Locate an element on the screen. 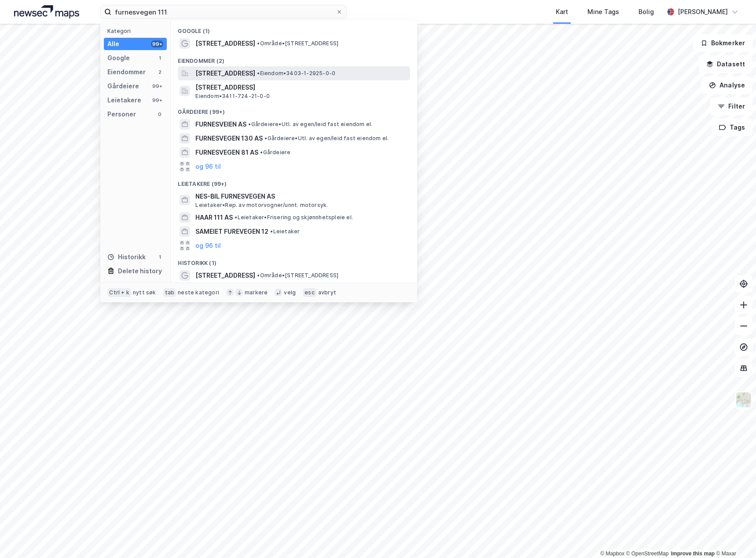  button: Datasett is located at coordinates (725, 64).